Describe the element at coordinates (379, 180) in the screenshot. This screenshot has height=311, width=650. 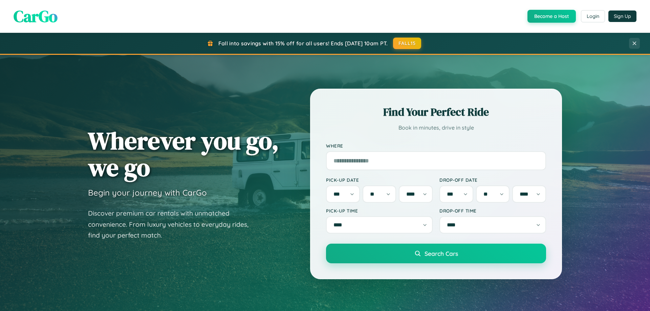
I see `label: Pick-up Date` at that location.